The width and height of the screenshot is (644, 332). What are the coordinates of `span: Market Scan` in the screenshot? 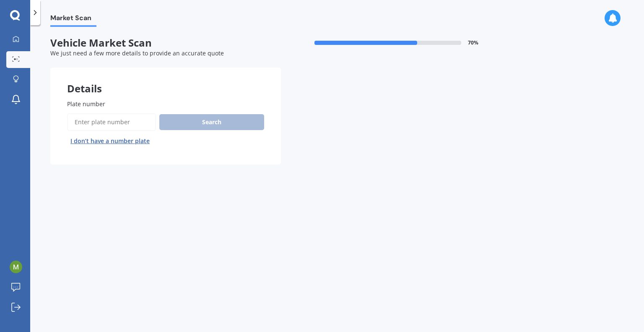 It's located at (73, 20).